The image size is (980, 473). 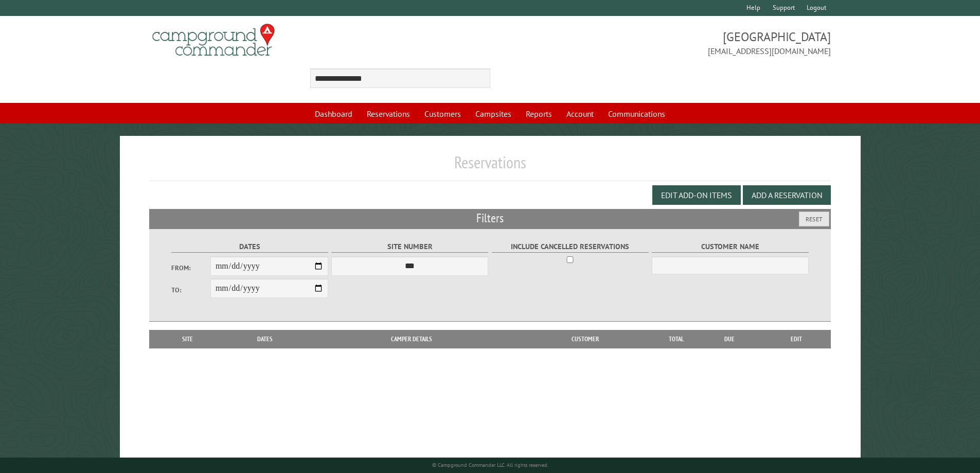 I want to click on a: Account, so click(x=579, y=114).